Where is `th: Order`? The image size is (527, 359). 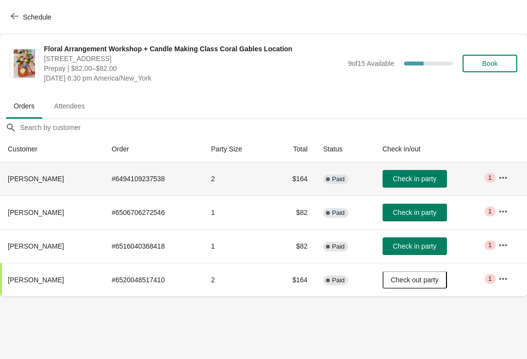 th: Order is located at coordinates (154, 149).